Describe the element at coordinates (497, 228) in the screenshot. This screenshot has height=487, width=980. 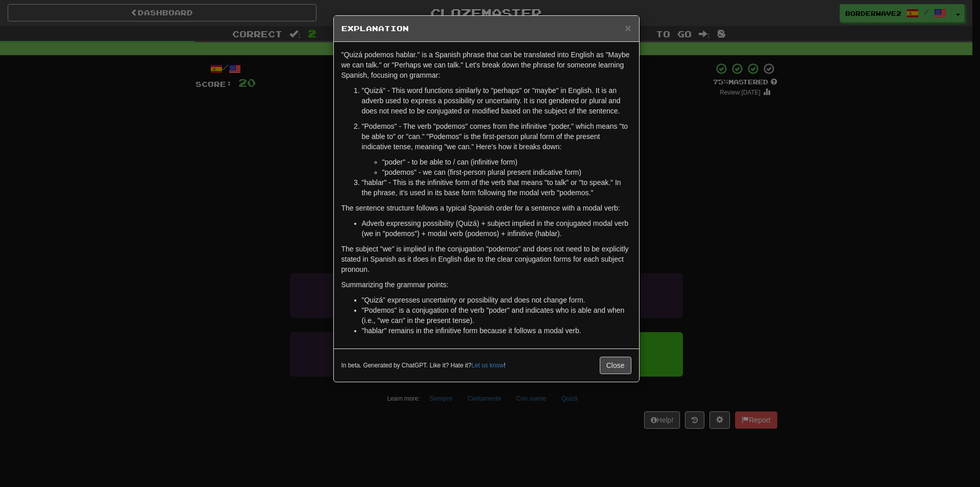
I see `li: Adverb expressing possibility (Quizá) + subject implied in the conjugated modal verb (we in "pode...` at that location.